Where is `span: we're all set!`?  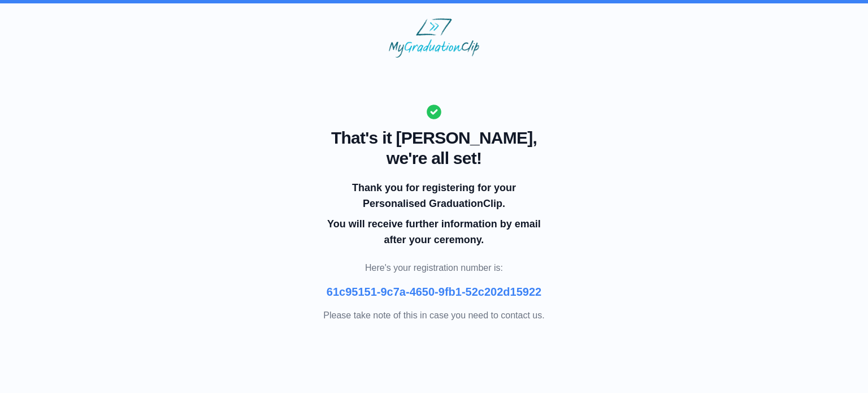 span: we're all set! is located at coordinates (434, 158).